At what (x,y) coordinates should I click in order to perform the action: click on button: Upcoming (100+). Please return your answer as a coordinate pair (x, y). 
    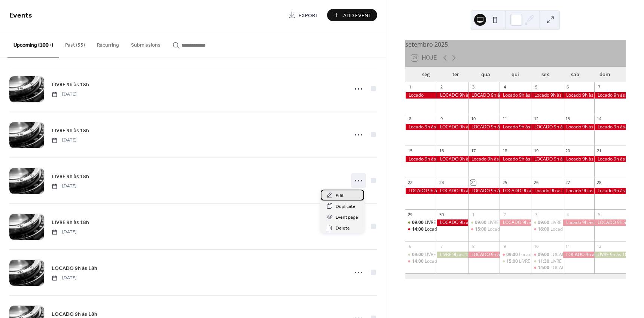
    Looking at the image, I should click on (33, 44).